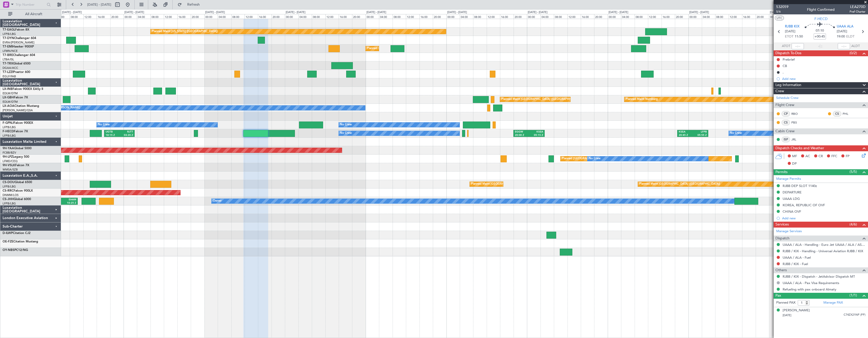  I want to click on a: T7-LZZIPraetor 600, so click(17, 72).